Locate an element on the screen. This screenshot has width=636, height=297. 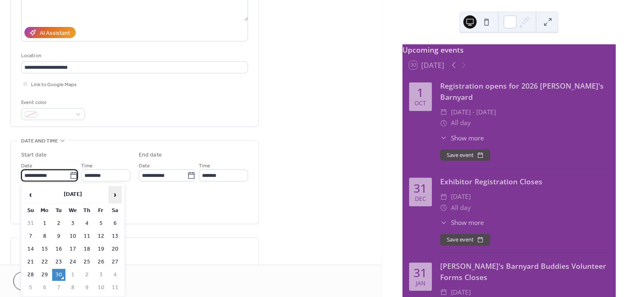
td: 25 is located at coordinates (87, 262).